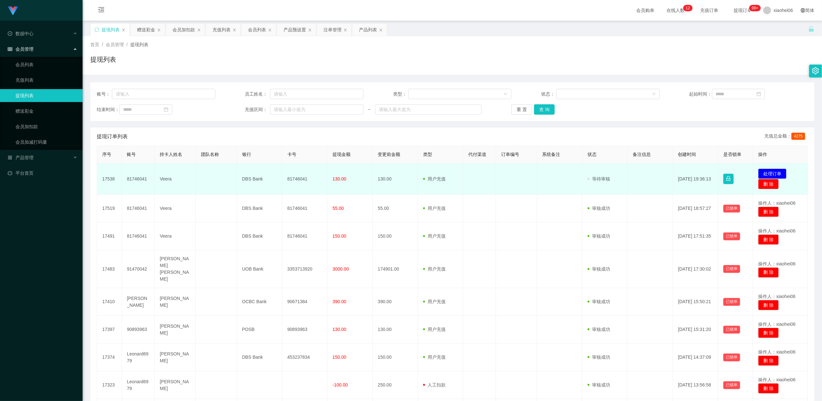 The width and height of the screenshot is (822, 401). What do you see at coordinates (545, 109) in the screenshot?
I see `button: 查 询` at bounding box center [545, 109].